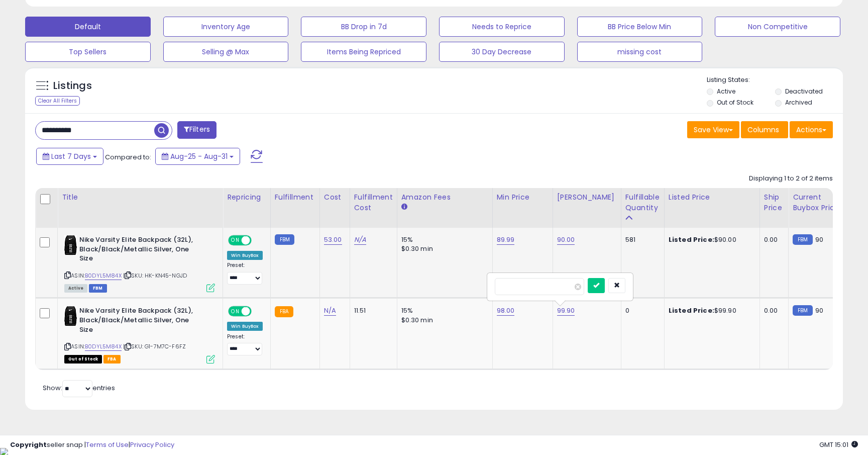  I want to click on span: | SKU: G1-7M7C-F6FZ, so click(154, 346).